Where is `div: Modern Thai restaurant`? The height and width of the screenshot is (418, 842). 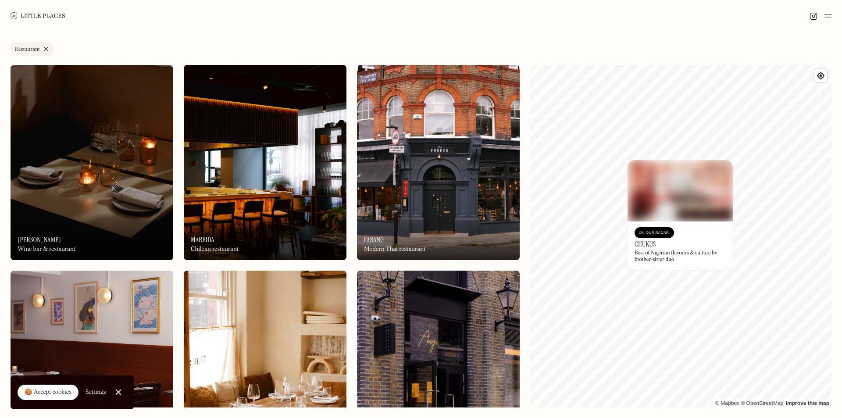 div: Modern Thai restaurant is located at coordinates (395, 249).